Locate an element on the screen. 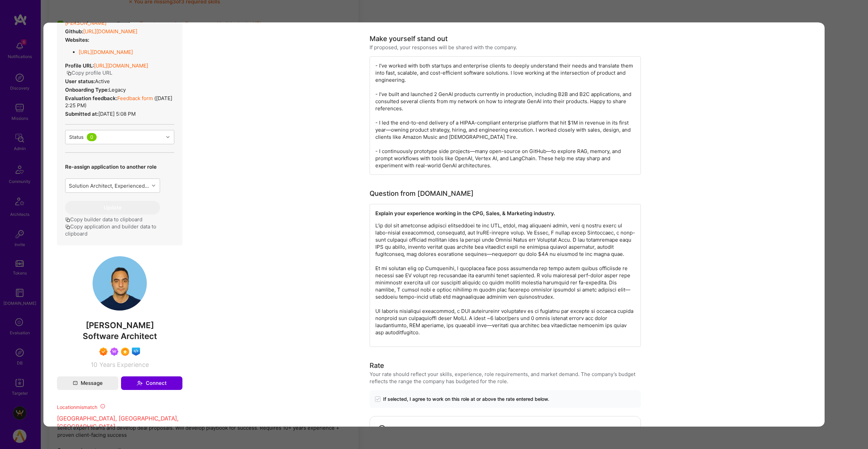 The image size is (868, 449). strong: Evaluation feedback: is located at coordinates (91, 98).